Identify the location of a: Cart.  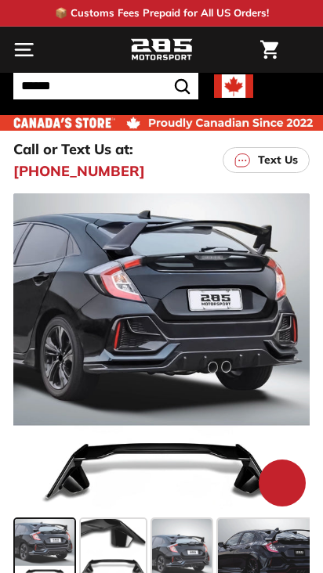
(269, 49).